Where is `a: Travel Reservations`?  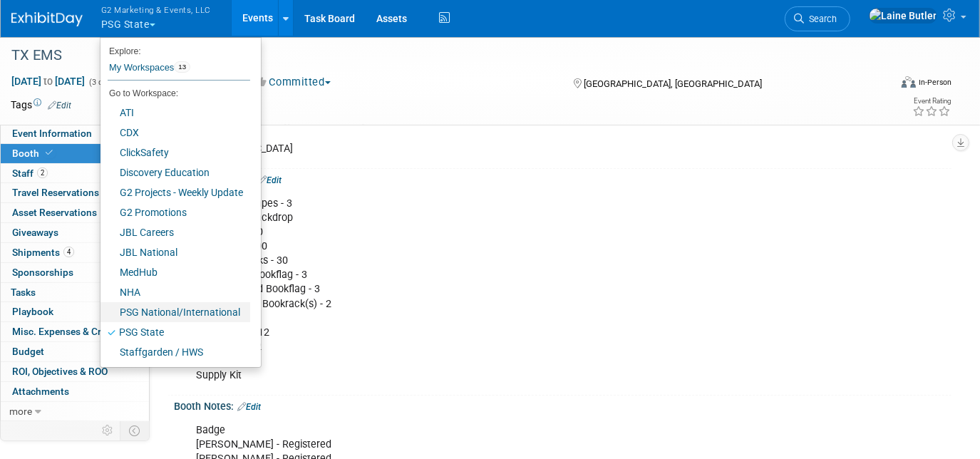 a: Travel Reservations is located at coordinates (75, 192).